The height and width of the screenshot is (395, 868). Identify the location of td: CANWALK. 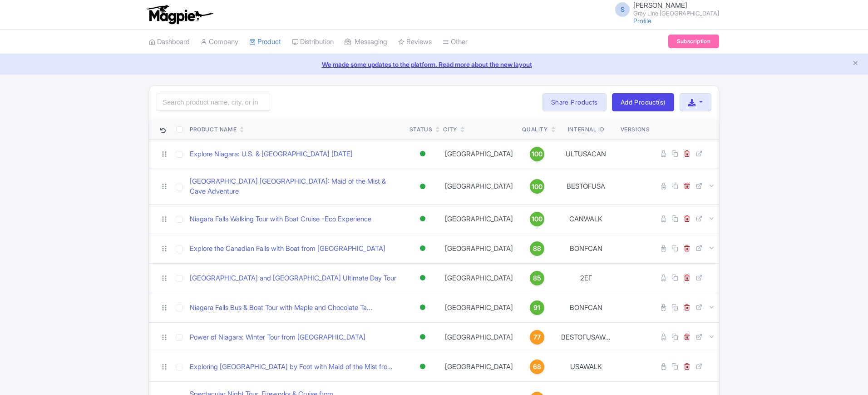
(586, 219).